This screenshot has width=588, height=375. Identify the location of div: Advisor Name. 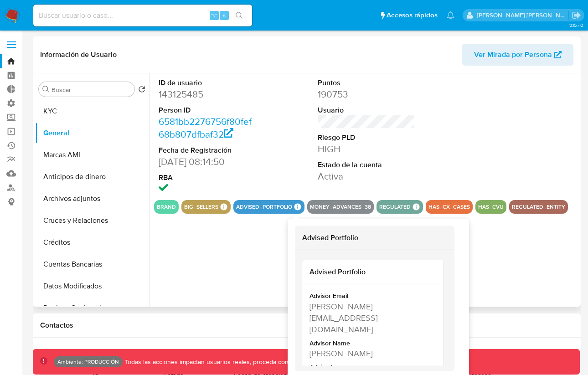
(371, 343).